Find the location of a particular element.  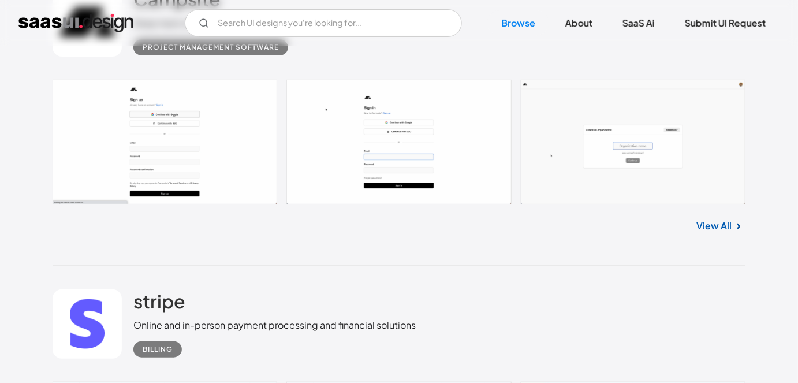

form: Email Form is located at coordinates (323, 23).